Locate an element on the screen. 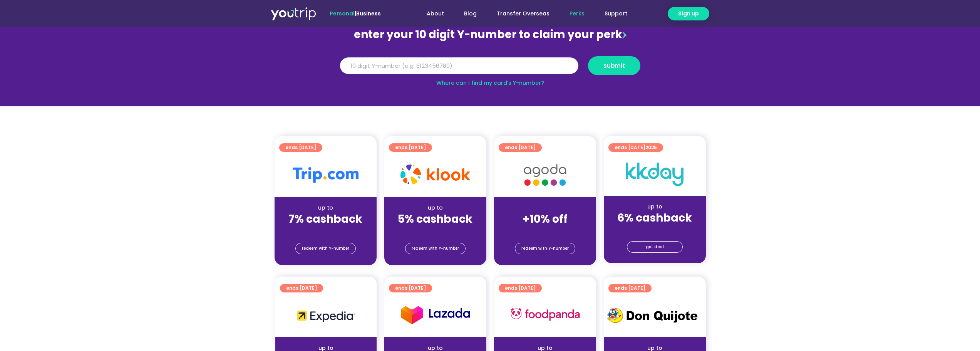 The width and height of the screenshot is (980, 351). span: up to is located at coordinates (544, 208).